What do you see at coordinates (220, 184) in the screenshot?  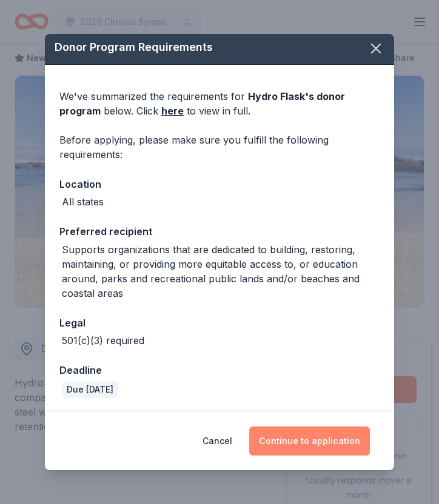 I see `div: Location` at bounding box center [220, 184].